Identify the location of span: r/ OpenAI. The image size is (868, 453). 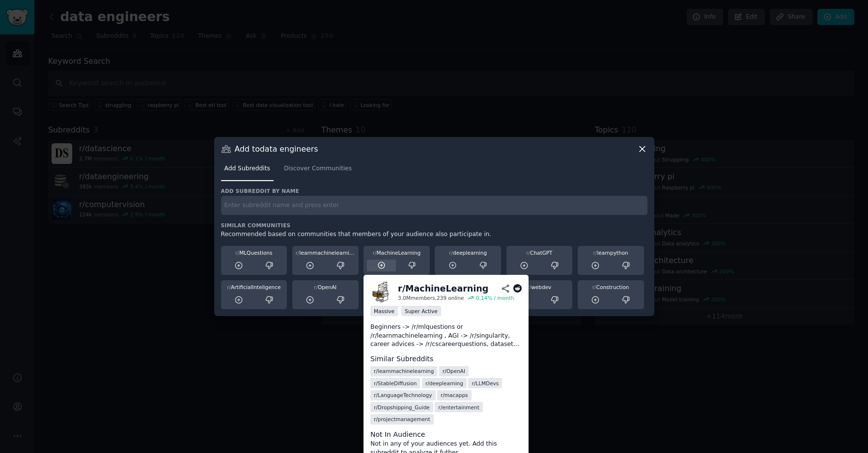
(454, 371).